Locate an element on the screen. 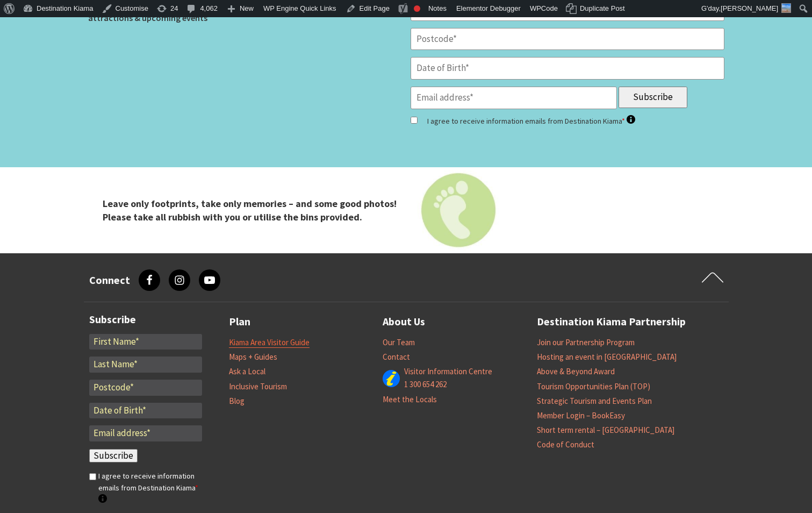 Image resolution: width=812 pixels, height=513 pixels. a: Strategic Tourism and Events Plan is located at coordinates (595, 401).